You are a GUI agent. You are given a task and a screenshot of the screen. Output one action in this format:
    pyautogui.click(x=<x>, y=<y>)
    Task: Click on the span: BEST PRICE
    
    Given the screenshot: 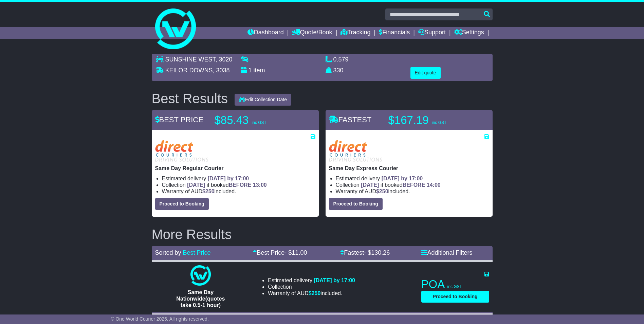 What is the action you would take?
    pyautogui.click(x=179, y=120)
    